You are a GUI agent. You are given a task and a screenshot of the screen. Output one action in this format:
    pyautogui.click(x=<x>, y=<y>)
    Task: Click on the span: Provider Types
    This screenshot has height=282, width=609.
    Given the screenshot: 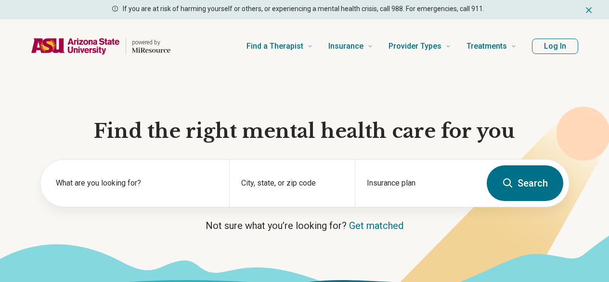 What is the action you would take?
    pyautogui.click(x=415, y=46)
    